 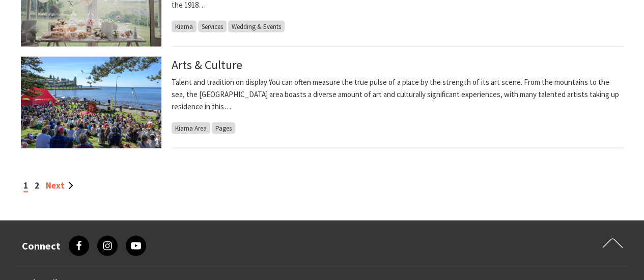 I want to click on img: Kiss Arts Festival, so click(x=91, y=103).